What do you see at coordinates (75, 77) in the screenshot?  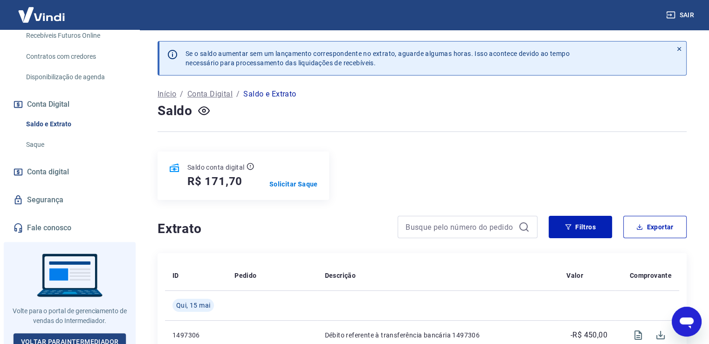 I see `a: Disponibilização de agenda` at bounding box center [75, 77].